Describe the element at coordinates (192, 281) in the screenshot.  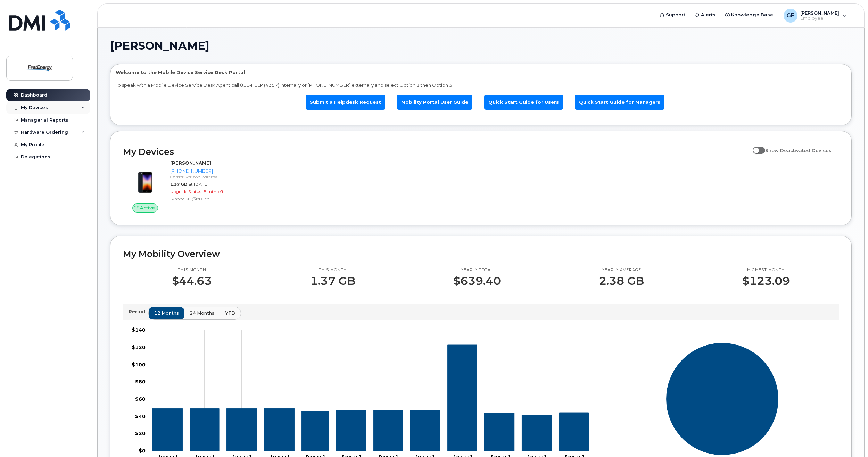
I see `p: $44.63` at that location.